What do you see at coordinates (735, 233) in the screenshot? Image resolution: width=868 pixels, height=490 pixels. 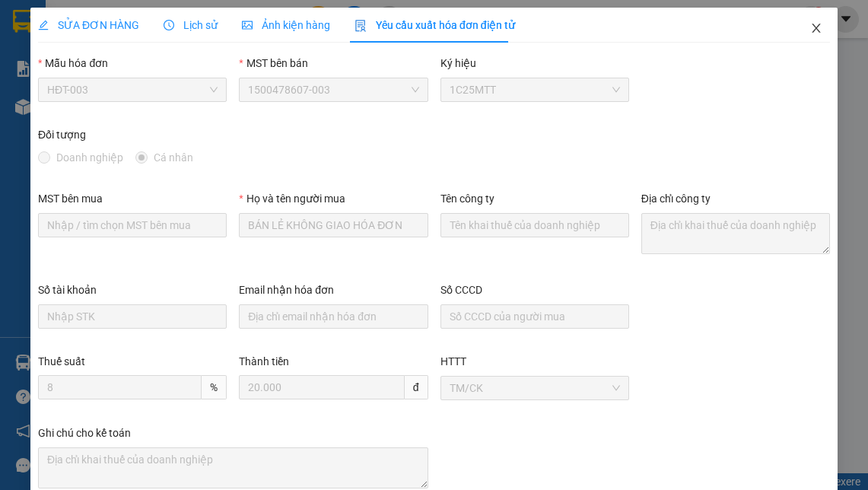 I see `textarea: Địa chỉ công ty` at bounding box center [735, 233].